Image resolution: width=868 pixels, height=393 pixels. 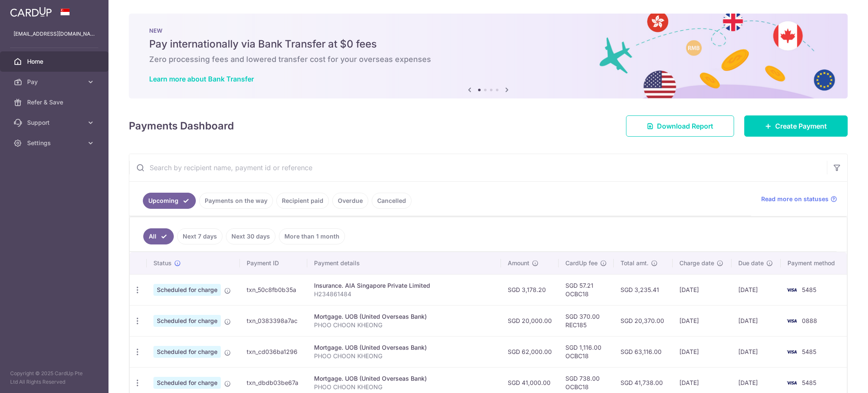 What do you see at coordinates (685, 126) in the screenshot?
I see `span: Download Report` at bounding box center [685, 126].